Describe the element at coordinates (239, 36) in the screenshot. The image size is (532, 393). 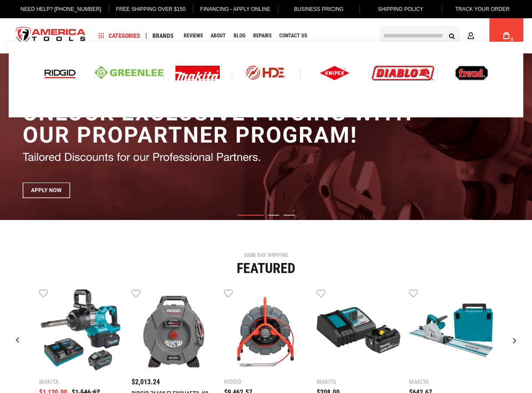
I see `span: Blog` at that location.